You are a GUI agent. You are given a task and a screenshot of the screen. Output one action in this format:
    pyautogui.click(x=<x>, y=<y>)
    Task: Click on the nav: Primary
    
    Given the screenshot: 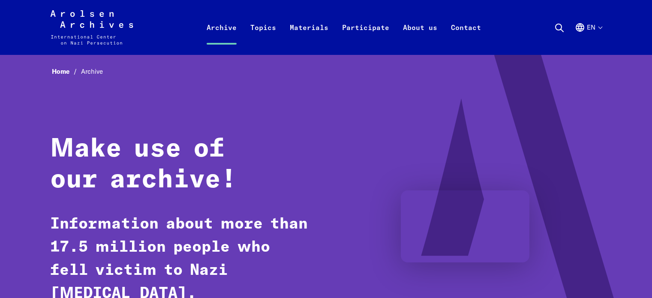 What is the action you would take?
    pyautogui.click(x=344, y=27)
    